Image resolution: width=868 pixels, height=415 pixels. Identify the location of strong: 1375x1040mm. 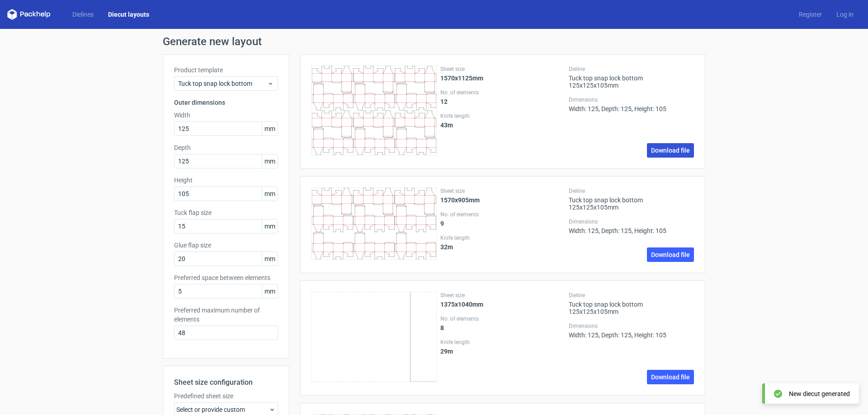
(462, 304).